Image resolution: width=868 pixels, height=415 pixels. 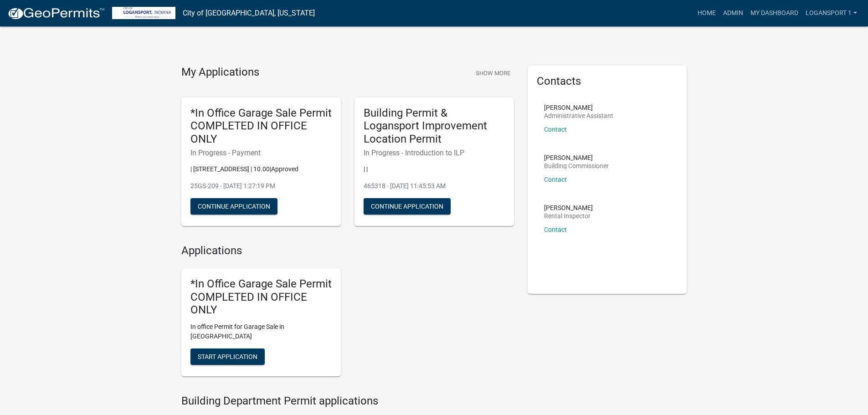 What do you see at coordinates (576, 166) in the screenshot?
I see `p: Building Commissioner` at bounding box center [576, 166].